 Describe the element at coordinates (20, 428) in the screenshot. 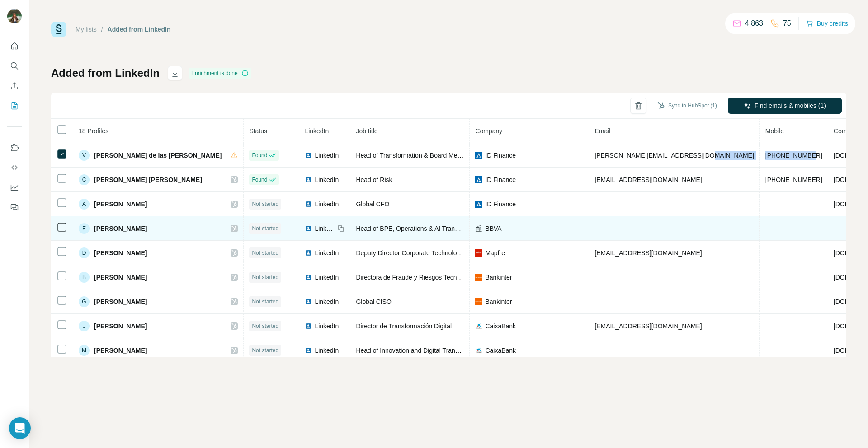

I see `div: Open Intercom Messenger` at that location.